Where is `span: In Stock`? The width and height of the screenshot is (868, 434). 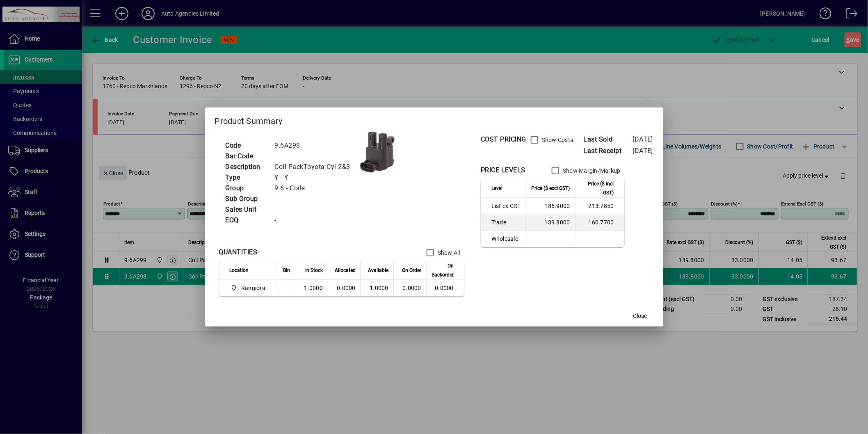 span: In Stock is located at coordinates (314, 271).